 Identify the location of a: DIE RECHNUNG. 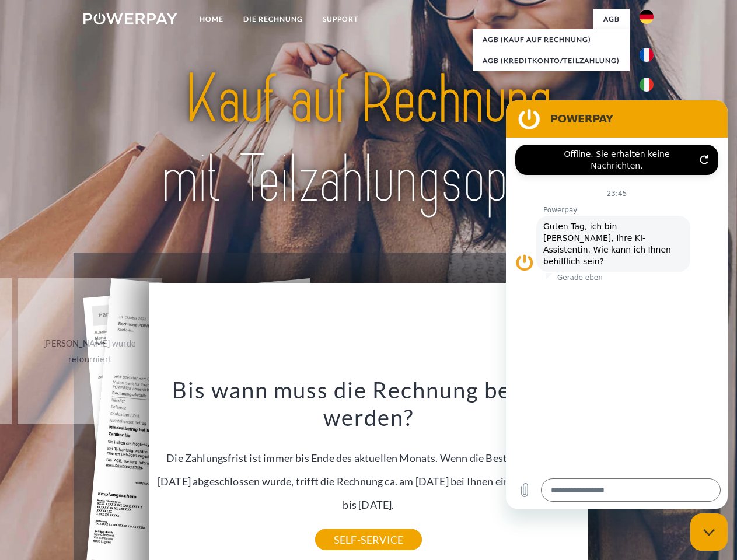
(273, 19).